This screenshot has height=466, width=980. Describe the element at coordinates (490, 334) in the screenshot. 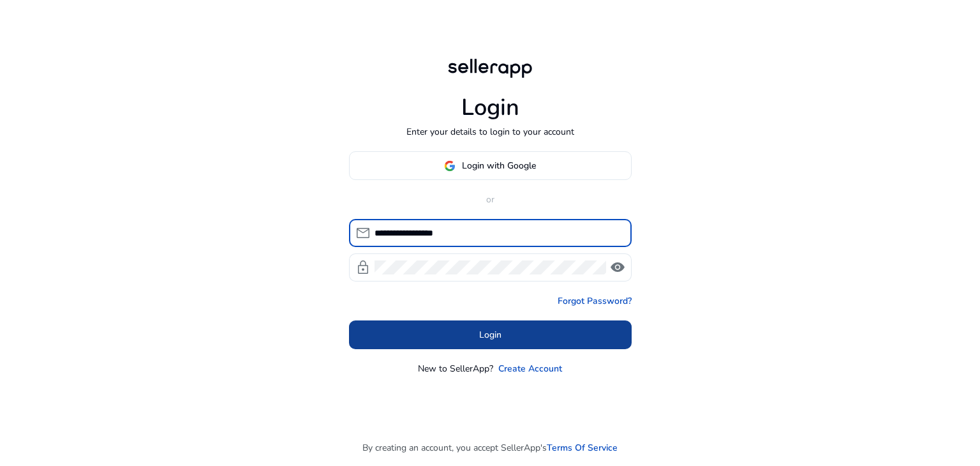

I see `span: Login` at that location.